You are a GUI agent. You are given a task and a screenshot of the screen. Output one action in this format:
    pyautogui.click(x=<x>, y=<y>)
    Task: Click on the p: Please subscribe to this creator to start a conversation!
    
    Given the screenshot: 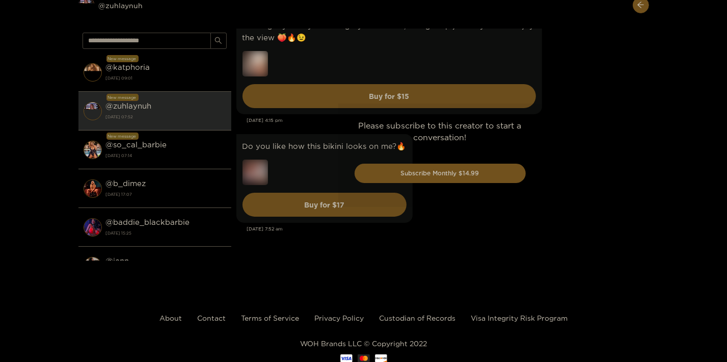 What is the action you would take?
    pyautogui.click(x=440, y=131)
    